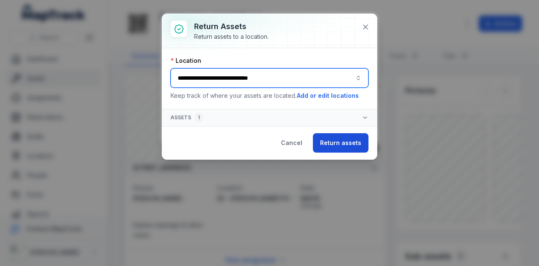 This screenshot has height=266, width=539. What do you see at coordinates (328, 96) in the screenshot?
I see `button: Add or edit locations` at bounding box center [328, 96].